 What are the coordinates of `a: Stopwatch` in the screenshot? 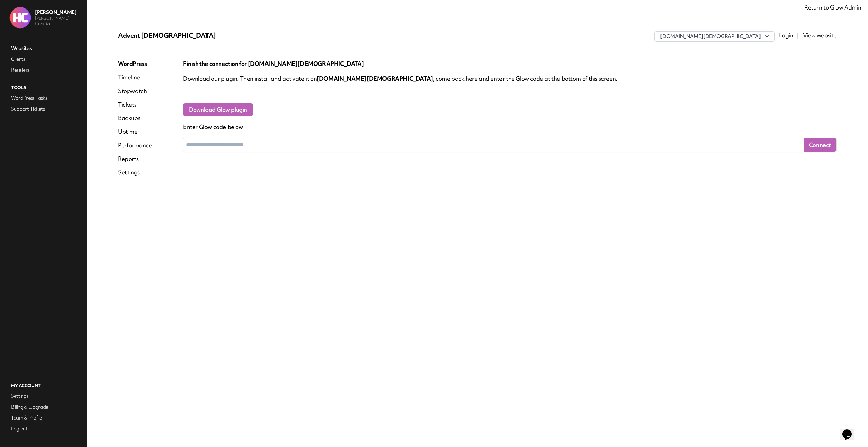 It's located at (135, 91).